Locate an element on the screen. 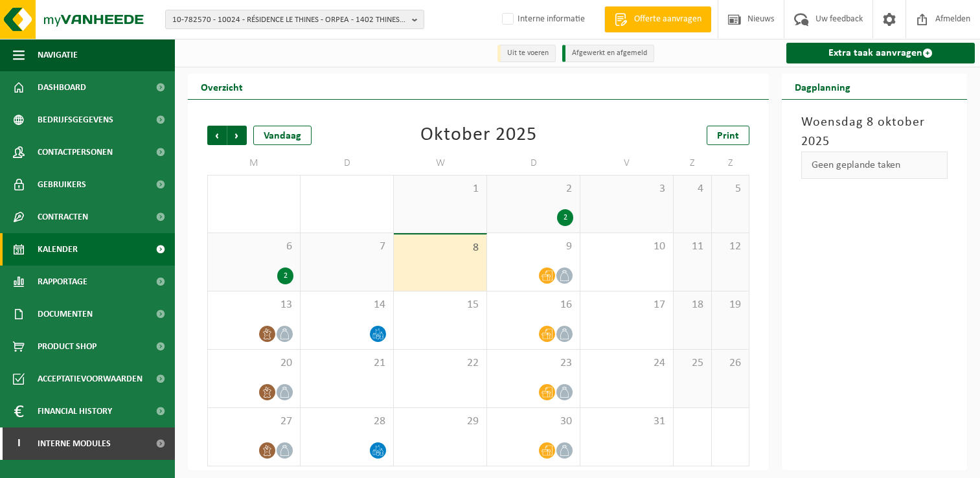 This screenshot has width=980, height=478. a: Extra taak aanvragen is located at coordinates (880, 53).